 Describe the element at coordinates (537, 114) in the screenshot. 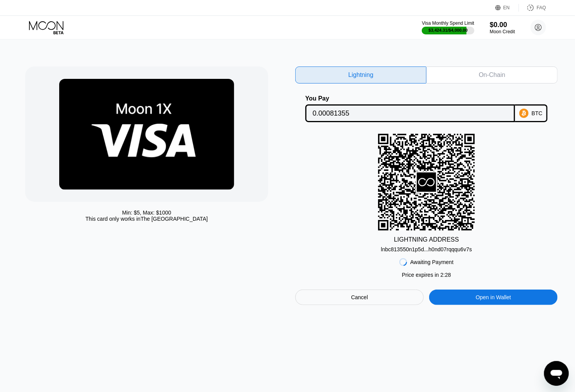

I see `div: BTC` at that location.